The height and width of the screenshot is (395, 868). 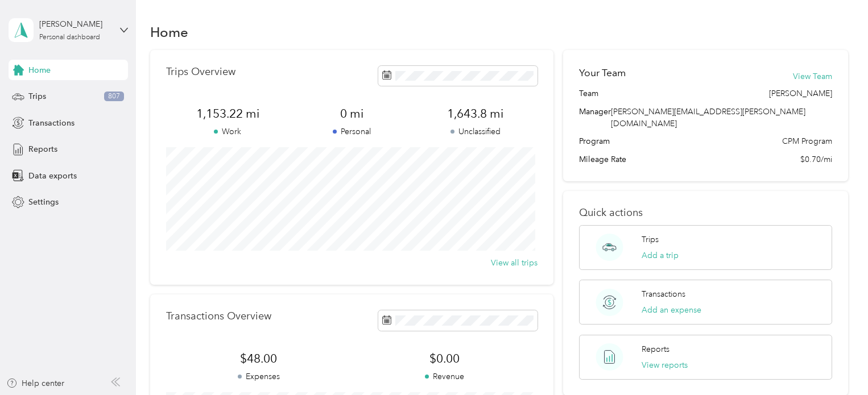 I want to click on button: Help center, so click(x=35, y=383).